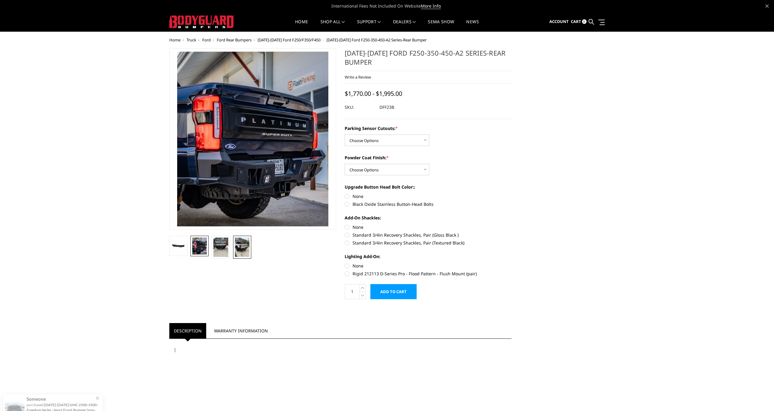 This screenshot has height=411, width=774. Describe the element at coordinates (35, 388) in the screenshot. I see `span: purchased` at that location.